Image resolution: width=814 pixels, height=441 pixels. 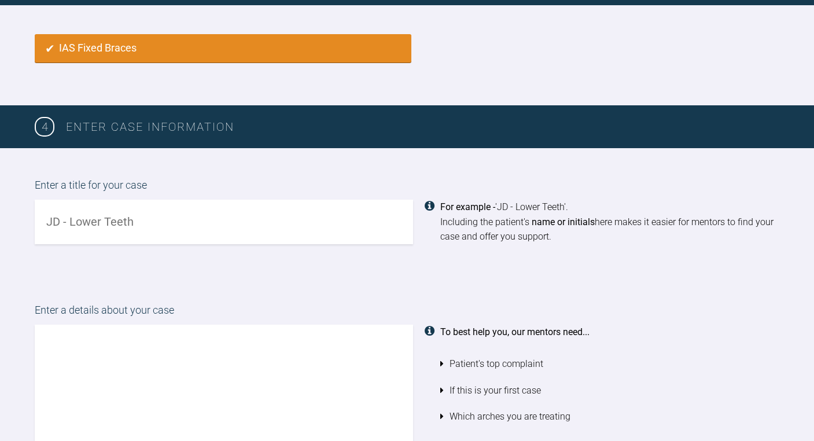 I want to click on h3: Enter case information, so click(x=422, y=127).